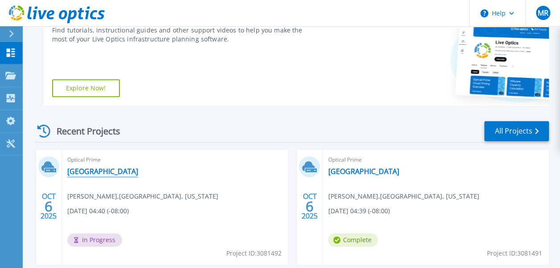  What do you see at coordinates (516, 131) in the screenshot?
I see `a: All Projects` at bounding box center [516, 131].